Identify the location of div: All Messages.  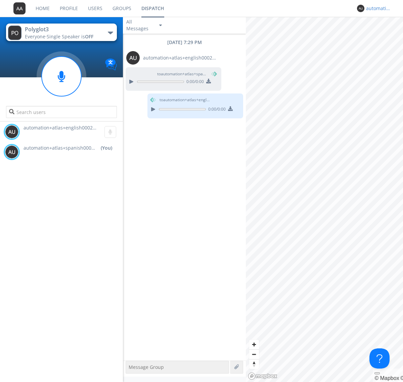
(140, 25).